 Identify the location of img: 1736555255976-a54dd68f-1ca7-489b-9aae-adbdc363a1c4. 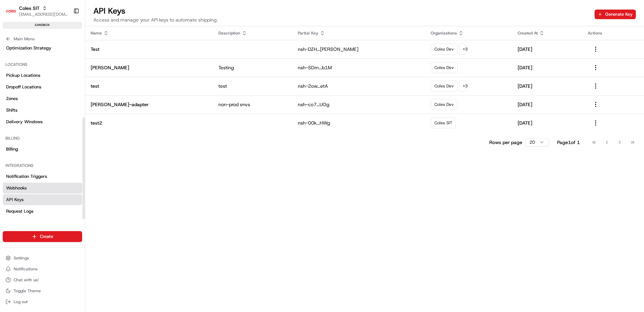
(13, 71).